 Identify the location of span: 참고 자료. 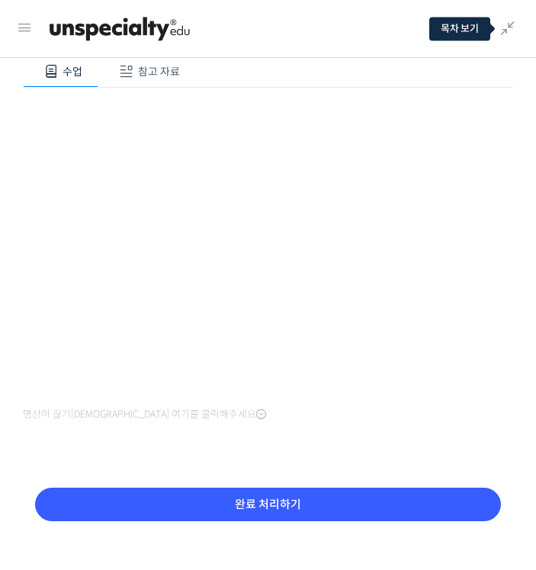
(158, 72).